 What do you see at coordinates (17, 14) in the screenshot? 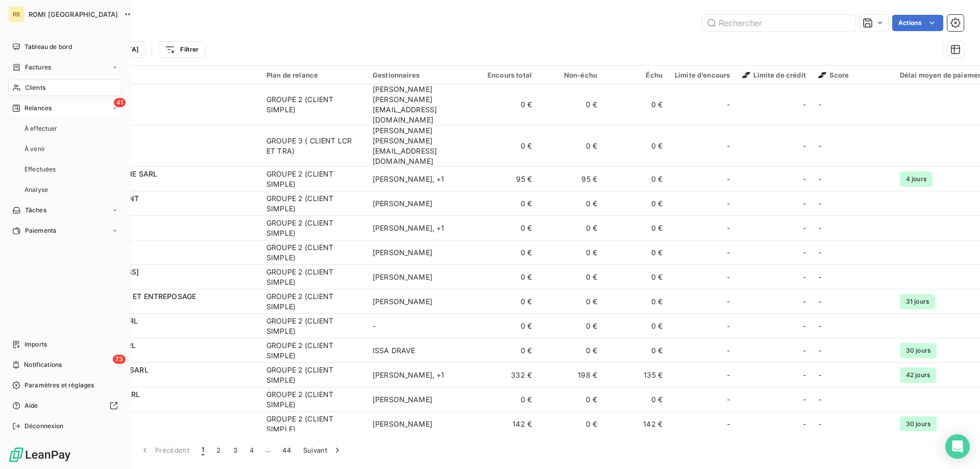
I see `div: RB` at bounding box center [17, 14].